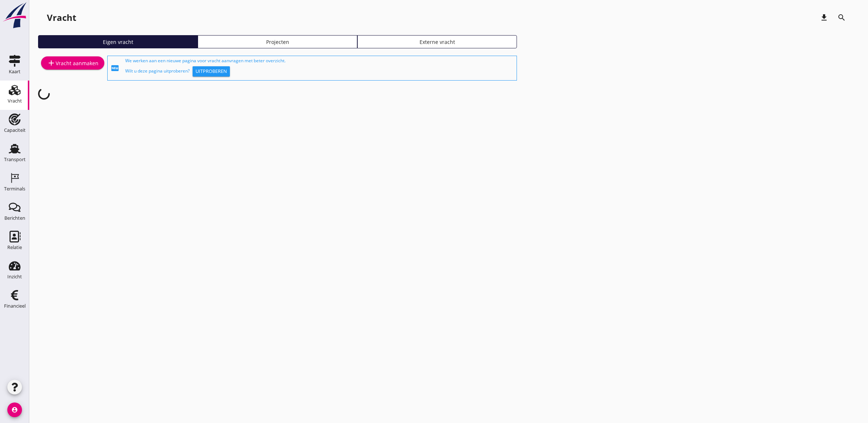 The image size is (868, 423). I want to click on div: We werken aan een nieuwe pagina voor vracht aanvragen met beter overzicht. Wilt u deze pagina uit..., so click(319, 68).